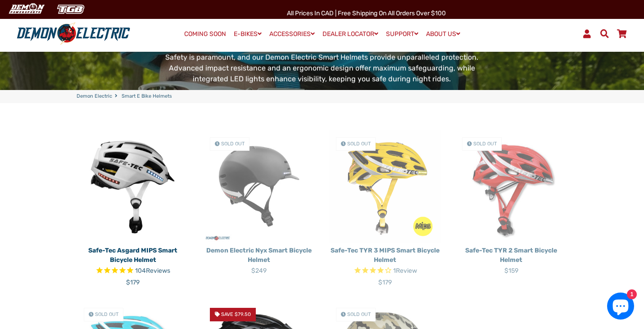 The width and height of the screenshot is (644, 329). Describe the element at coordinates (511, 255) in the screenshot. I see `p: Safe-Tec TYR 2 Smart Bicycle Helmet` at that location.